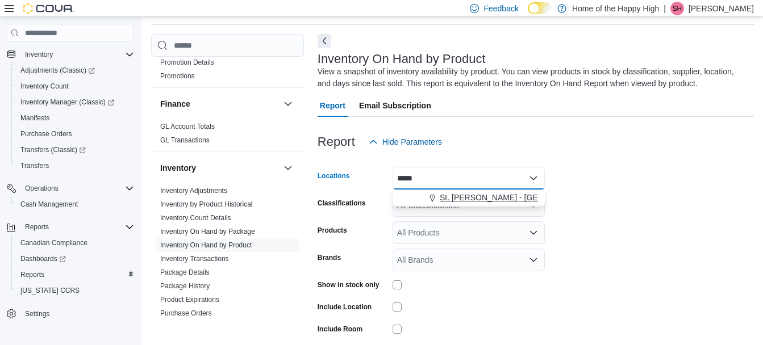  What do you see at coordinates (500, 9) in the screenshot?
I see `span: Feedback` at bounding box center [500, 9].